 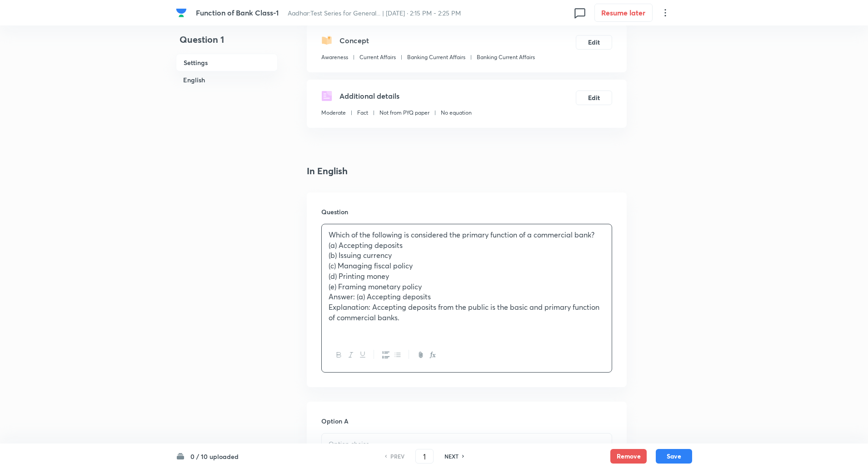 What do you see at coordinates (467, 421) in the screenshot?
I see `h6: Option A` at bounding box center [467, 421].